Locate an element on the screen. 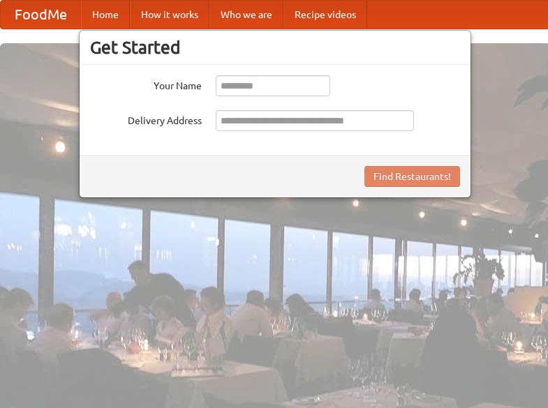 This screenshot has width=548, height=408. a: FoodMe is located at coordinates (40, 15).